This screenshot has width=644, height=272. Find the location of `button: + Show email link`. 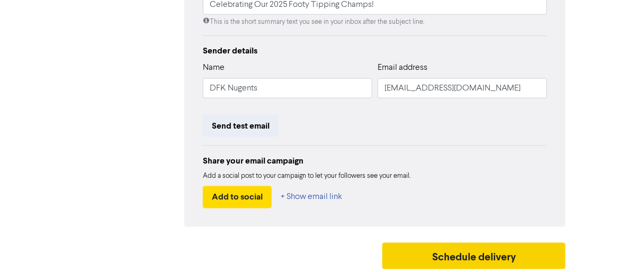

button: + Show email link is located at coordinates (311, 198).